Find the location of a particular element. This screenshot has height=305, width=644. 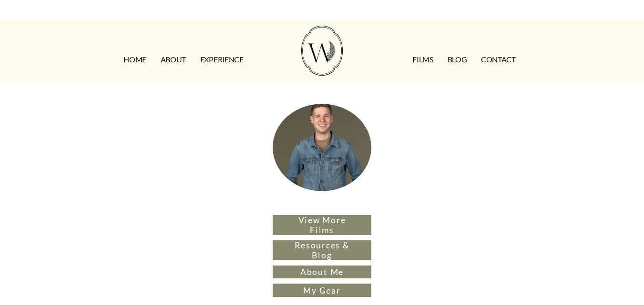

a: FILMS is located at coordinates (422, 60).